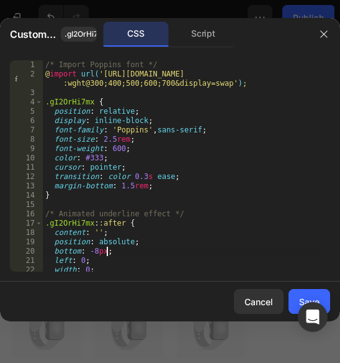 The image size is (340, 363). Describe the element at coordinates (26, 223) in the screenshot. I see `div: 17` at that location.